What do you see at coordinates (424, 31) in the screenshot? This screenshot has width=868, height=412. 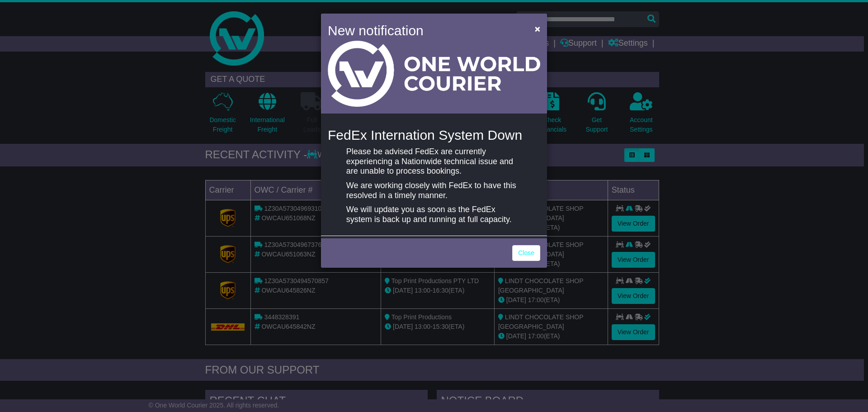 I see `h4: New notification` at bounding box center [424, 31].